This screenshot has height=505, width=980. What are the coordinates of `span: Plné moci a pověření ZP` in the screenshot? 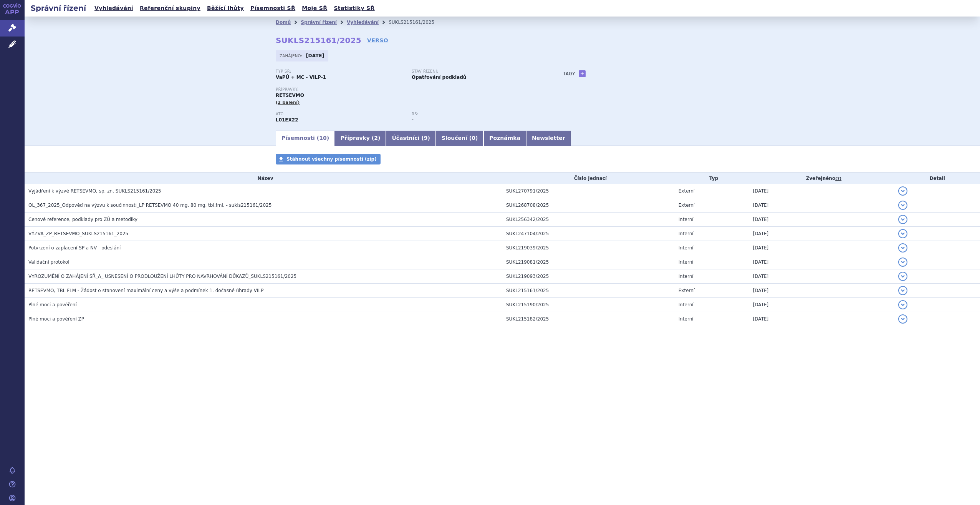 It's located at (56, 319).